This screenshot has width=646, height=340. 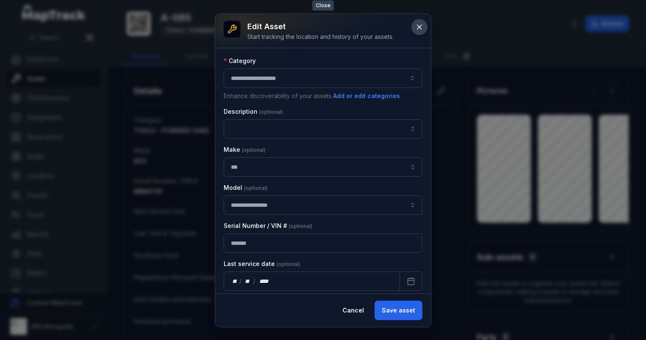 I want to click on label: Last service date, so click(x=262, y=264).